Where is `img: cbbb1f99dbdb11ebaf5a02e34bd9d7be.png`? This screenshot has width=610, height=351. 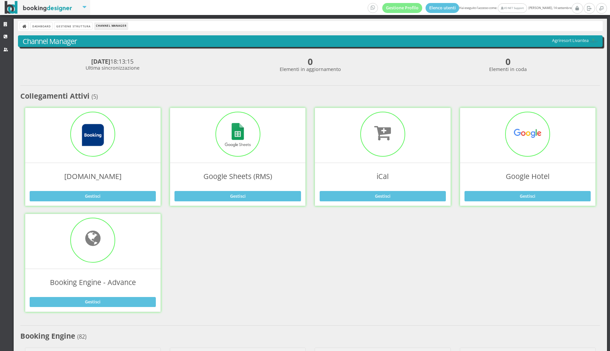
img: cbbb1f99dbdb11ebaf5a02e34bd9d7be.png is located at coordinates (527, 133).